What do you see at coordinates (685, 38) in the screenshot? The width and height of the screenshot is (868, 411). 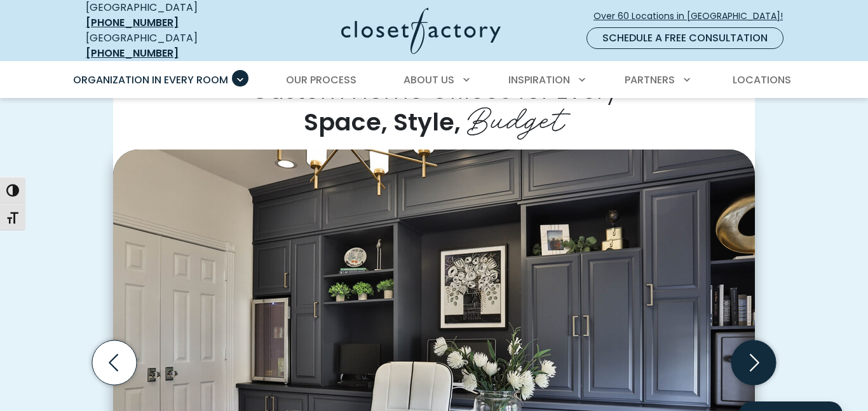 I see `a: Schedule a Free Consultation` at bounding box center [685, 38].